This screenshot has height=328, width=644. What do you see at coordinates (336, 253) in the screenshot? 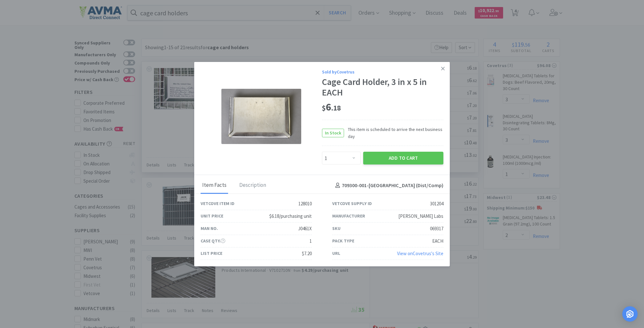
I see `div: URL` at bounding box center [336, 253].